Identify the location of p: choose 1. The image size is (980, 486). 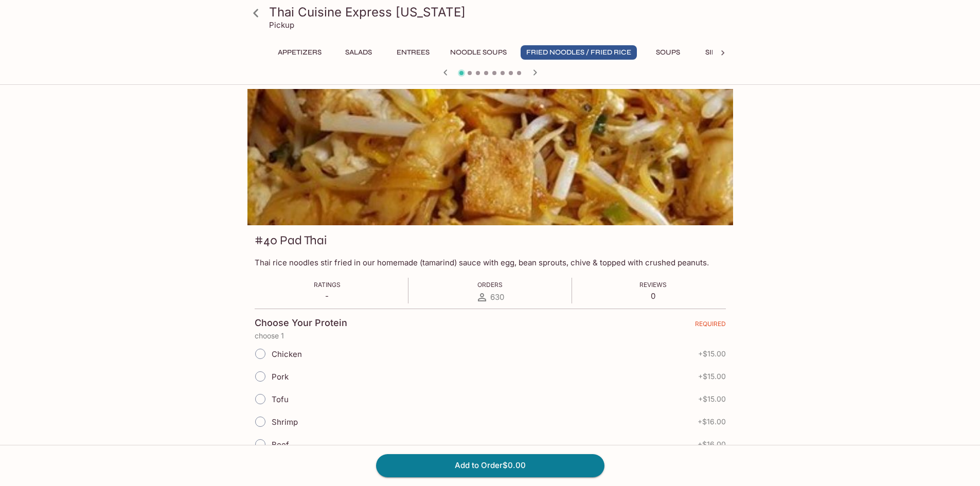
(490, 336).